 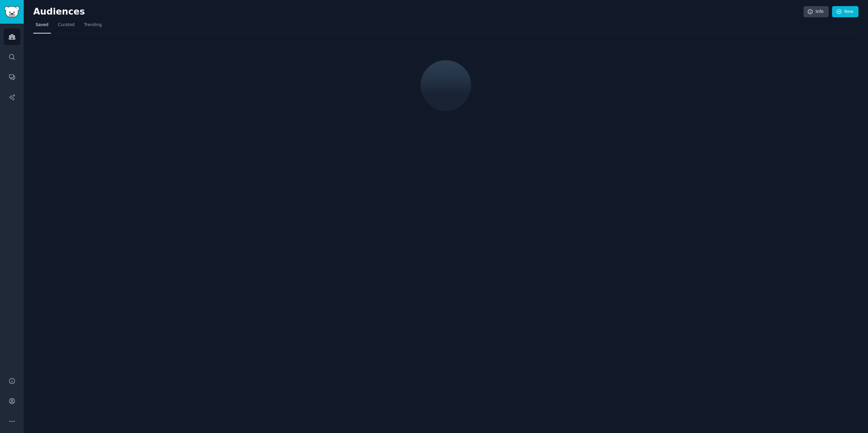 What do you see at coordinates (66, 27) in the screenshot?
I see `a: Curated` at bounding box center [66, 27].